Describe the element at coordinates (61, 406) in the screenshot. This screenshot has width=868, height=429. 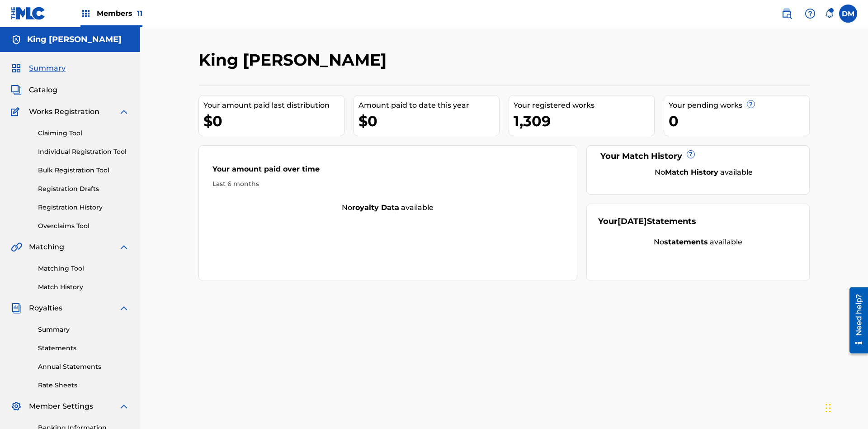
I see `span: Member Settings` at that location.